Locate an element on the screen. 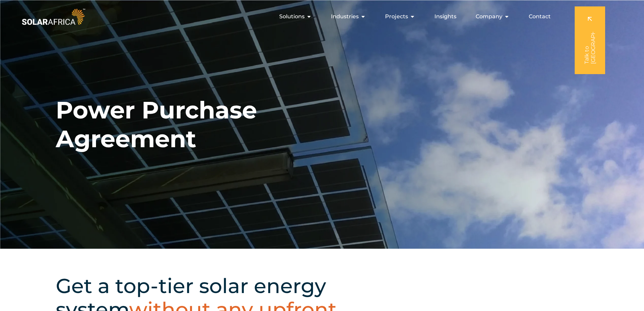  span: Projects is located at coordinates (396, 17).